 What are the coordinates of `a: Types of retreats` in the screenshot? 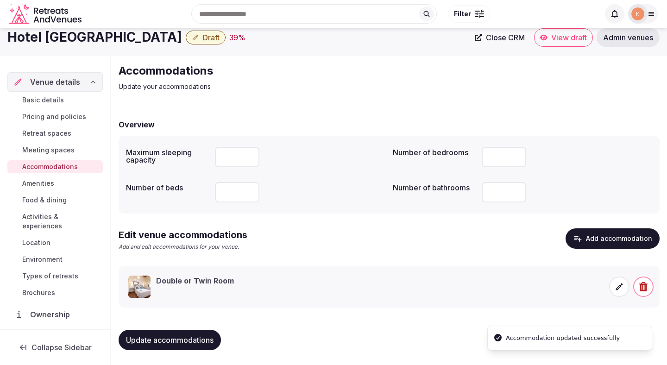 It's located at (55, 276).